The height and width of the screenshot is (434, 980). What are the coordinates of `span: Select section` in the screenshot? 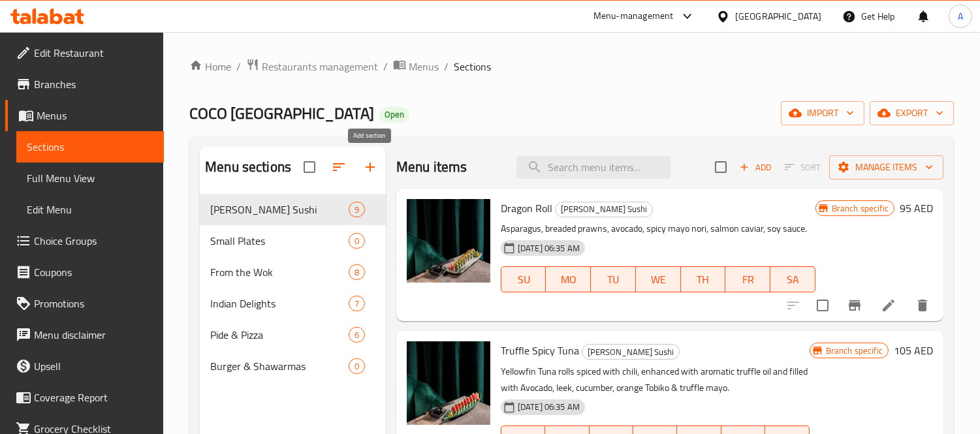 It's located at (721, 167).